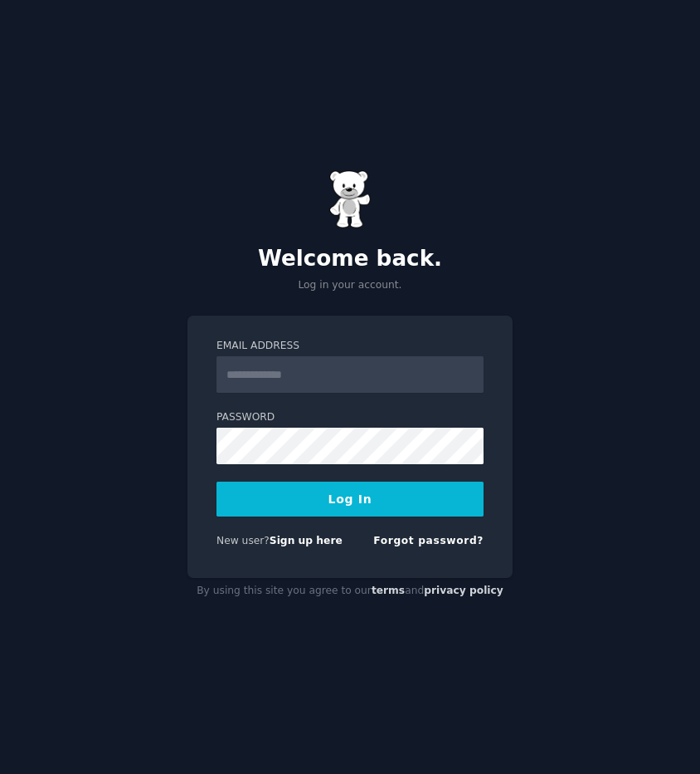 The image size is (700, 774). What do you see at coordinates (243, 540) in the screenshot?
I see `span: New user?` at bounding box center [243, 540].